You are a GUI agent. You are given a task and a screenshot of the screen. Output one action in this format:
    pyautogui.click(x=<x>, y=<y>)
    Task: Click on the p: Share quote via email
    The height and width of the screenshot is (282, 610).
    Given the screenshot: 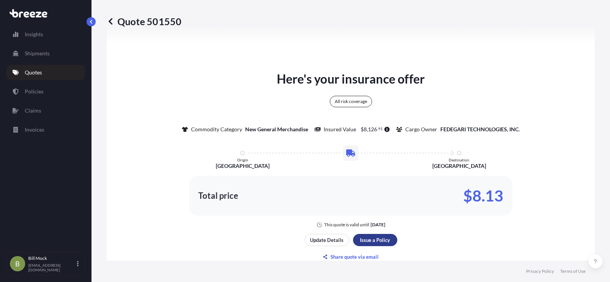 What is the action you would take?
    pyautogui.click(x=354, y=256)
    